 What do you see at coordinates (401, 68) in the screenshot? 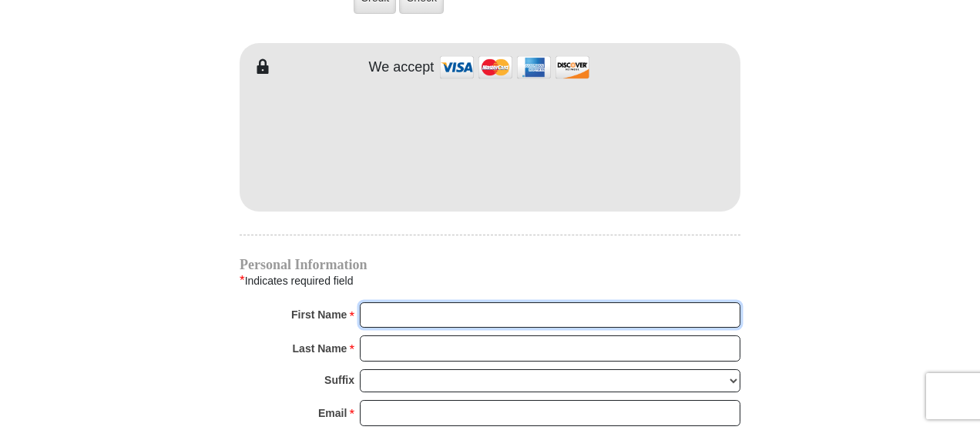
I see `h4: We accept` at bounding box center [401, 68].